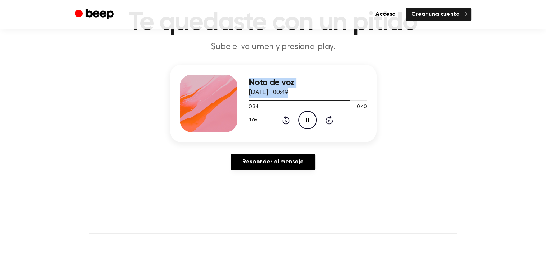 The width and height of the screenshot is (546, 262). I want to click on a: Responder al mensaje, so click(273, 162).